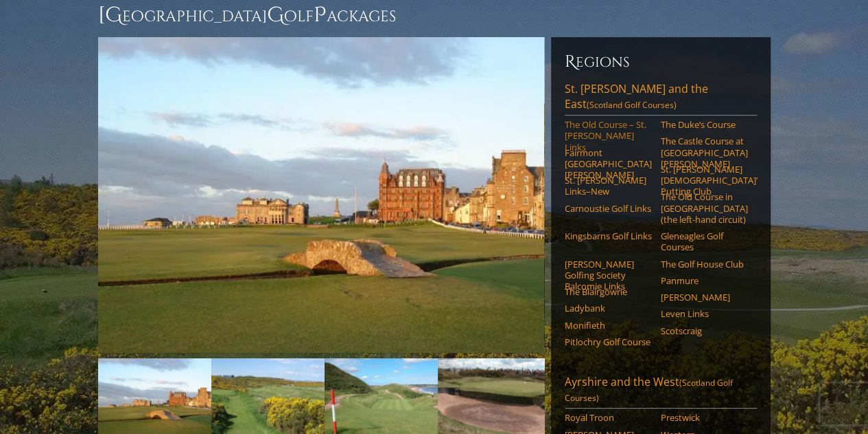 This screenshot has width=868, height=434. What do you see at coordinates (608, 342) in the screenshot?
I see `a: Pitlochry Golf Course` at bounding box center [608, 342].